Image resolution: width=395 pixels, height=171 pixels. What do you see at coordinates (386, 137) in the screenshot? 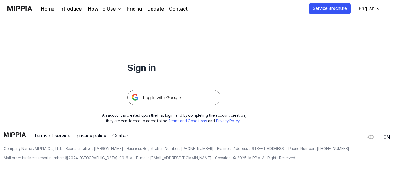
I see `a: EN` at bounding box center [386, 137].